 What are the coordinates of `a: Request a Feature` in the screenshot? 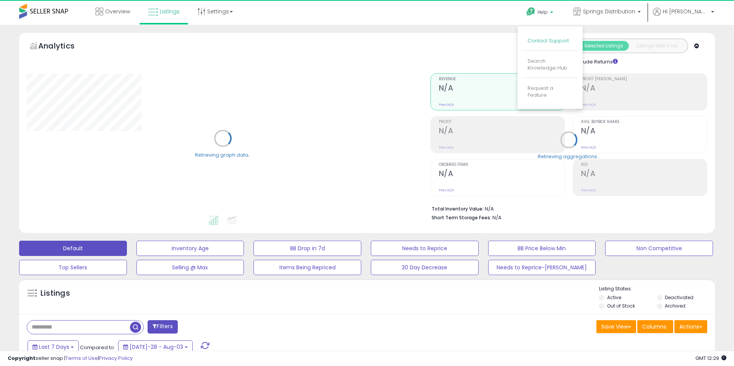 It's located at (540, 92).